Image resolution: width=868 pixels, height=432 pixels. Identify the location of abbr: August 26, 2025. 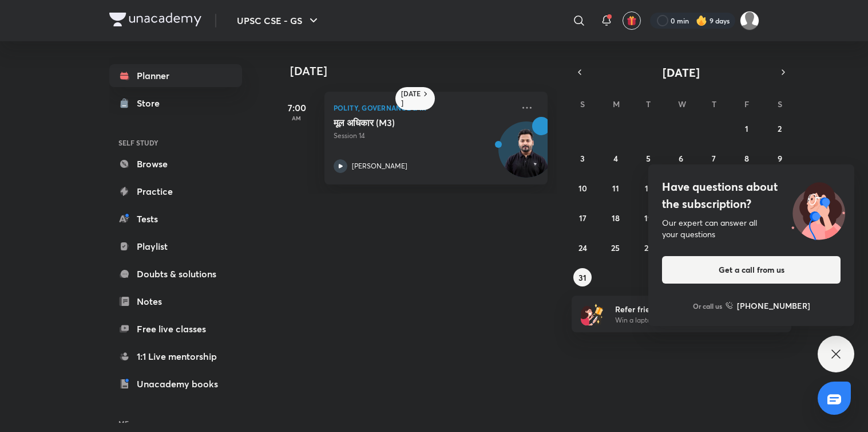
(648, 247).